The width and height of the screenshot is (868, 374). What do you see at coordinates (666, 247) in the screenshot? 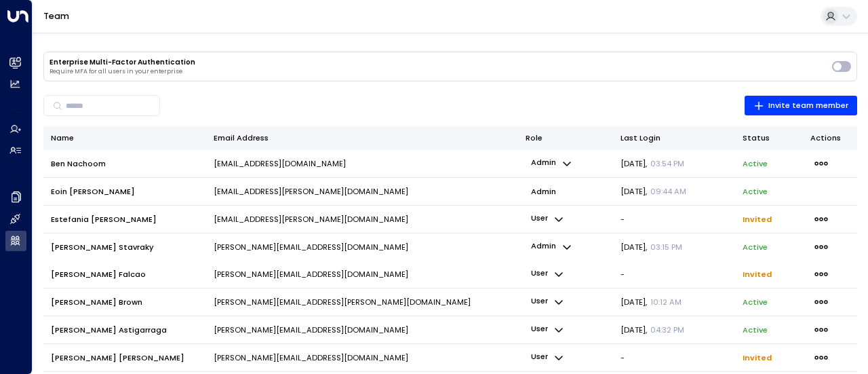
I see `span: 03:15 PM` at bounding box center [666, 247].